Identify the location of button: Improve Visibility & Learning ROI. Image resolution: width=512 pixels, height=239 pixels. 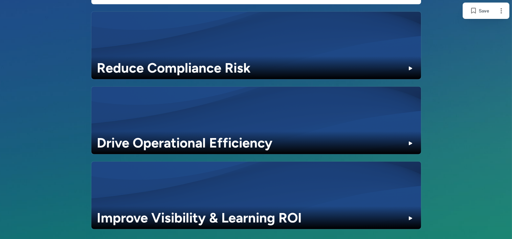
(256, 196).